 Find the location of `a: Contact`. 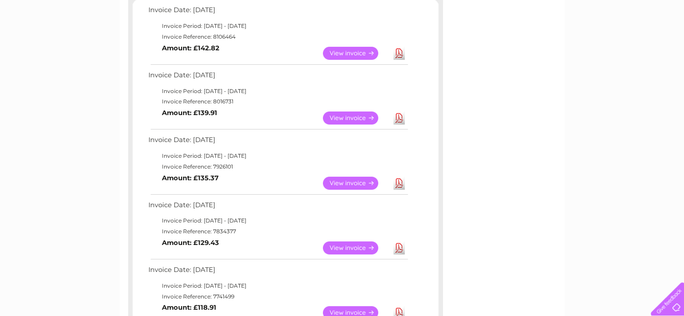

a: Contact is located at coordinates (635, 41).